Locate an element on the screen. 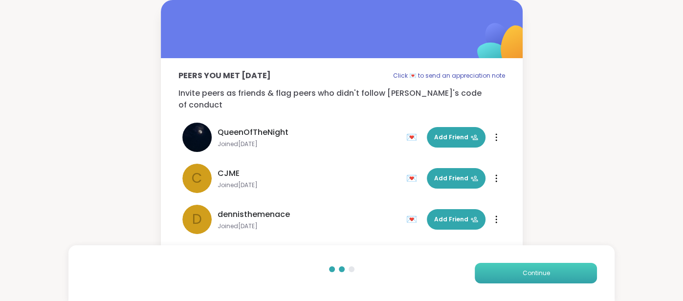 This screenshot has width=683, height=301. button: Continue is located at coordinates (536, 273).